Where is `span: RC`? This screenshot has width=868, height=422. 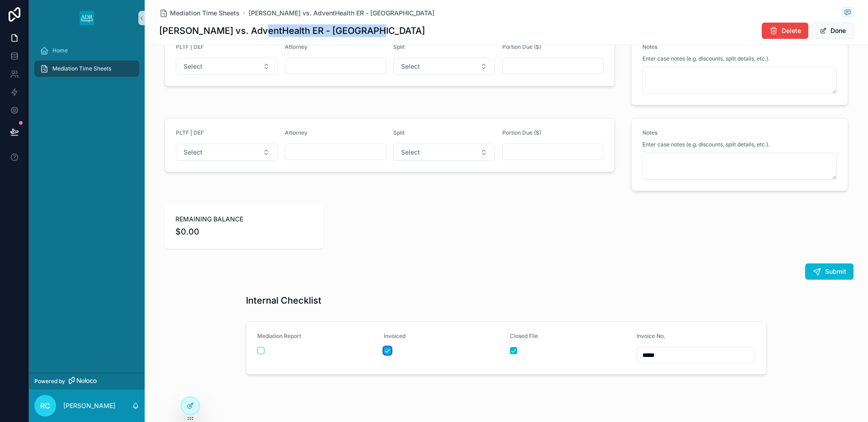 span: RC is located at coordinates (45, 406).